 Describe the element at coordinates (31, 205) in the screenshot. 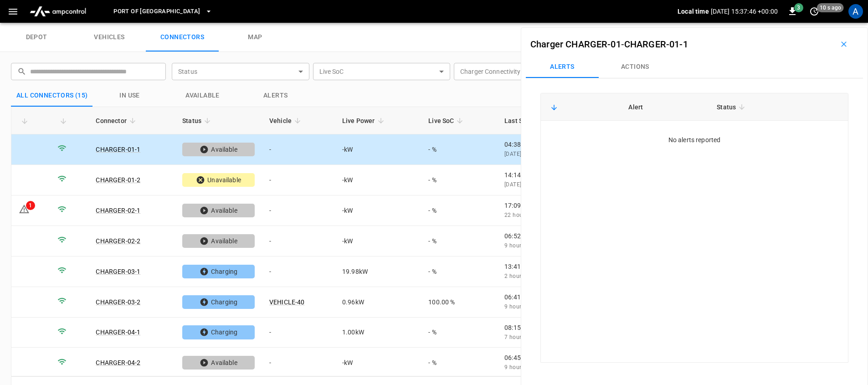

I see `div: 1` at that location.